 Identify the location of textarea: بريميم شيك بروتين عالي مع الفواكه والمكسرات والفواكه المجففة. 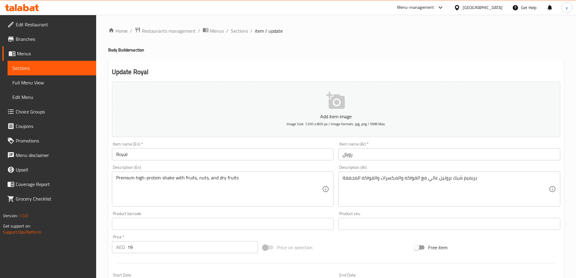
(446, 189).